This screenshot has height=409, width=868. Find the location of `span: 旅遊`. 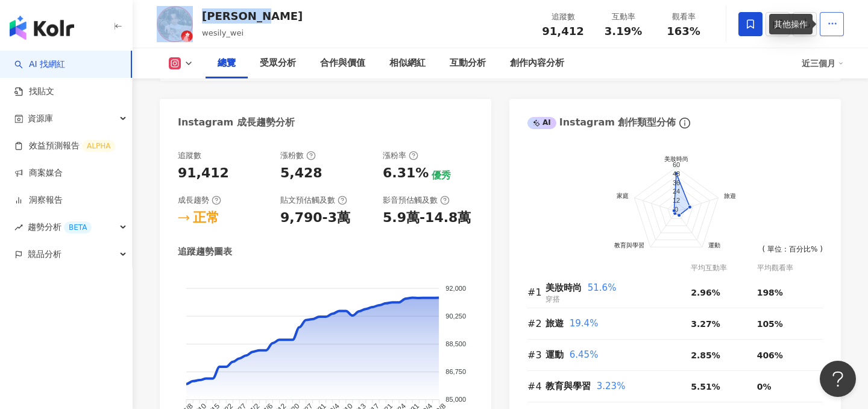

span: 旅遊 is located at coordinates (554, 324).